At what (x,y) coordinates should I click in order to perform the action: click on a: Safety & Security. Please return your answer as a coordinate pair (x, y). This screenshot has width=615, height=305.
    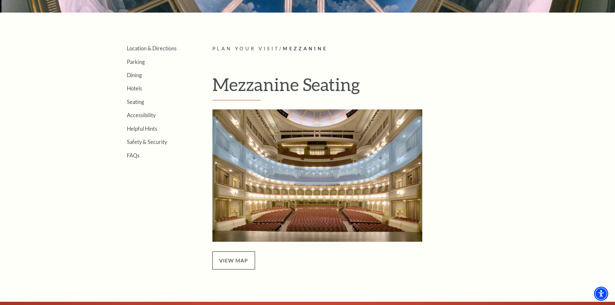
    Looking at the image, I should click on (147, 142).